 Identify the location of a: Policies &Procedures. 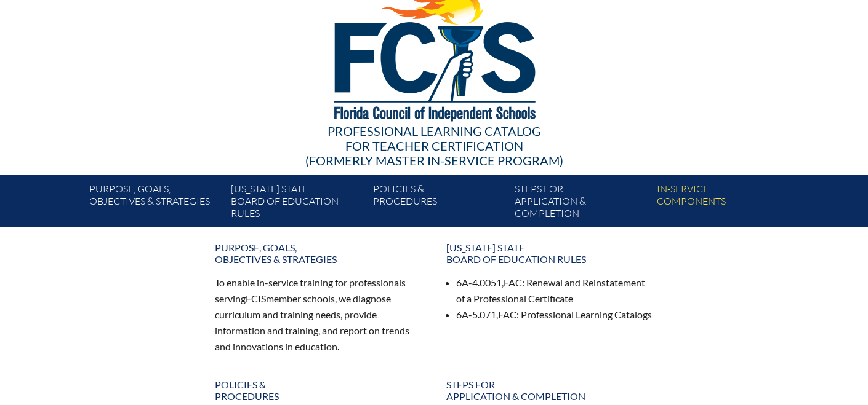
(438, 203).